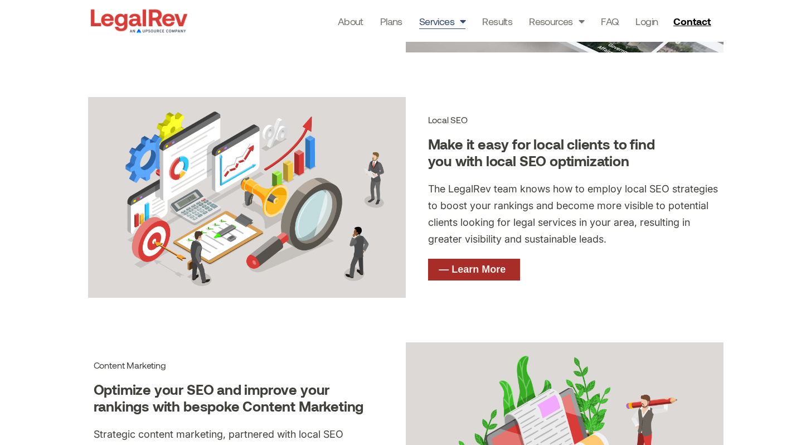  I want to click on h3: Content Marketing, so click(239, 365).